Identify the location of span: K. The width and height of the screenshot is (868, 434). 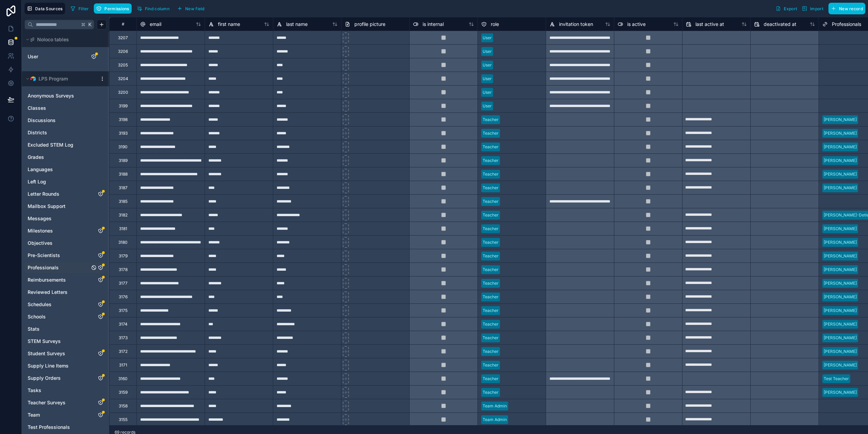
(90, 25).